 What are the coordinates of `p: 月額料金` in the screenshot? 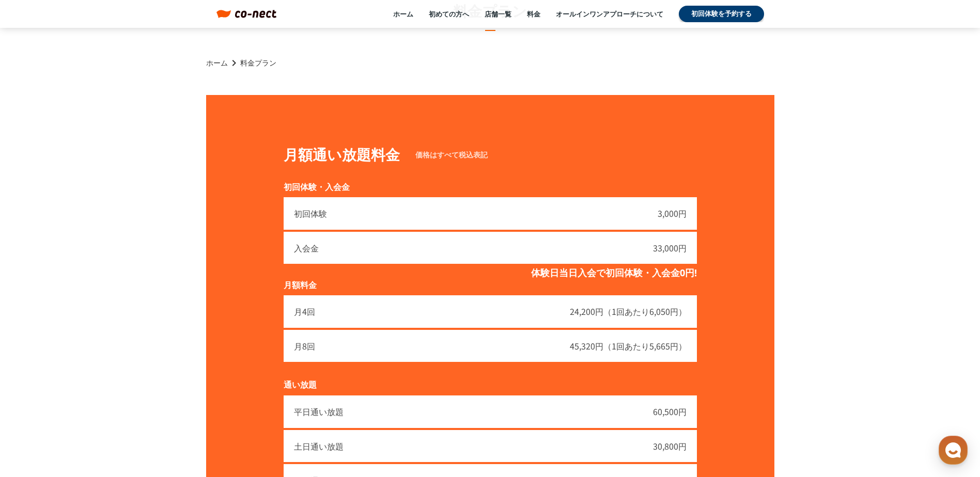 It's located at (300, 285).